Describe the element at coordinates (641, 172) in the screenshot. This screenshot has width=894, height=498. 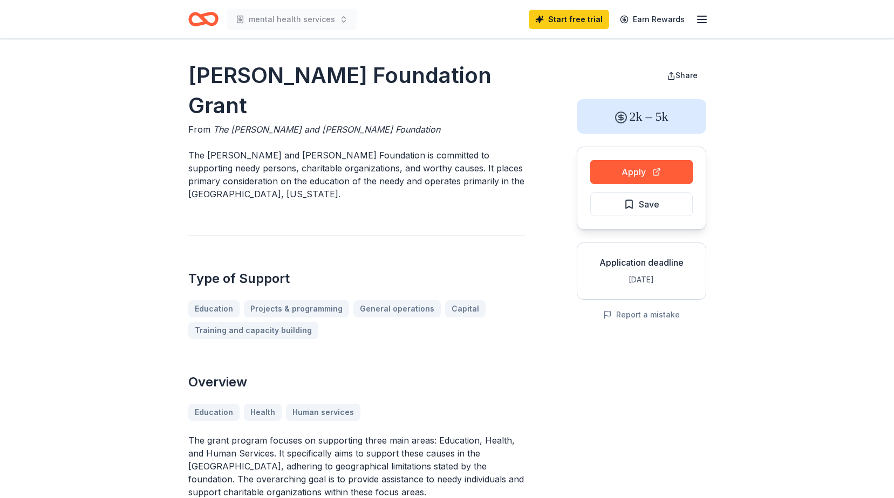
I see `button: Apply` at that location.